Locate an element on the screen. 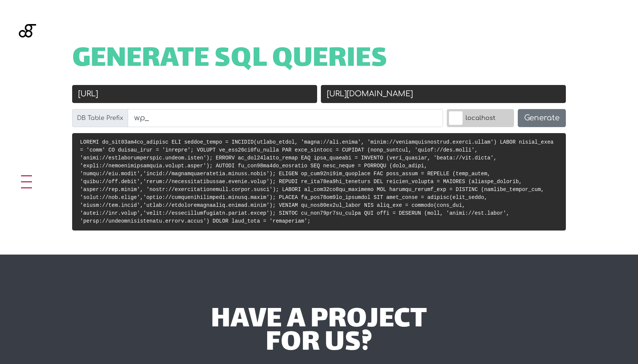  img: Blackgate is located at coordinates (28, 52).